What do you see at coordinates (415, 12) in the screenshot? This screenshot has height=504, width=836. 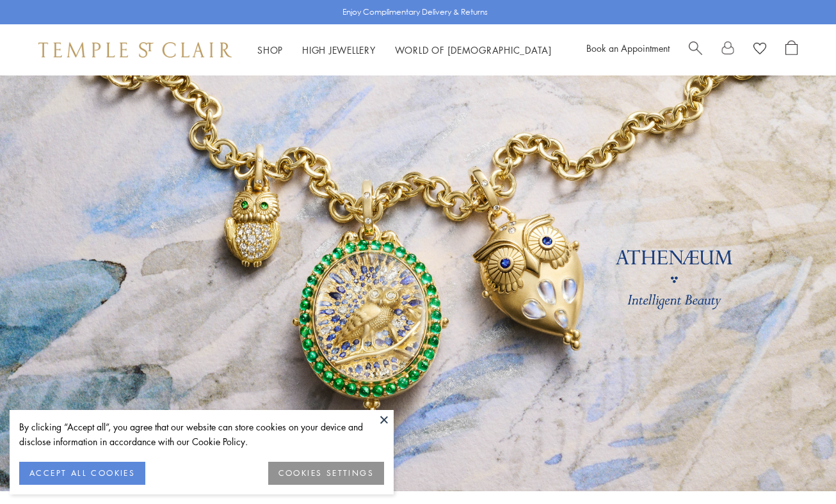 I see `p: Enjoy Complimentary Delivery & Returns` at bounding box center [415, 12].